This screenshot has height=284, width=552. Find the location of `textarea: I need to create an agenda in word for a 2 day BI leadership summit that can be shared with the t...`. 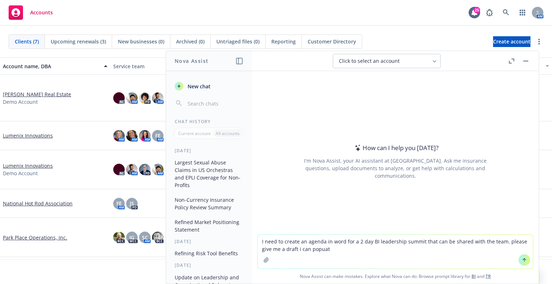

textarea: I need to create an agenda in word for a 2 day BI leadership summit that can be shared with the t... is located at coordinates (395, 252).